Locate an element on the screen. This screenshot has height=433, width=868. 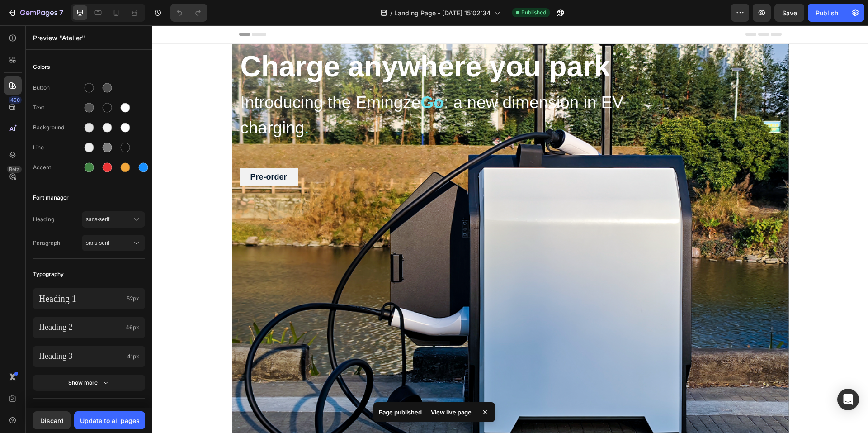
div: Background is located at coordinates (57, 127).